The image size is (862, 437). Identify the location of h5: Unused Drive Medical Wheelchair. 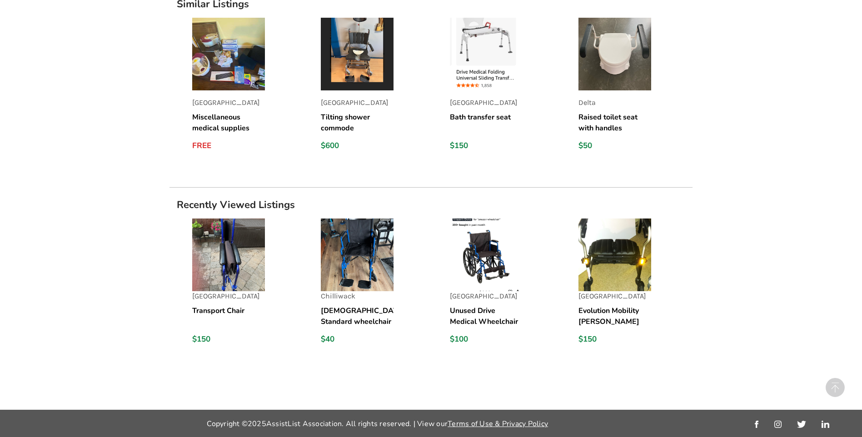
(486, 316).